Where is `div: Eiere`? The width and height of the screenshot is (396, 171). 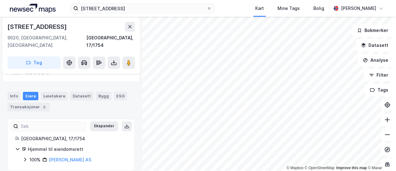 div: Eiere is located at coordinates (31, 96).